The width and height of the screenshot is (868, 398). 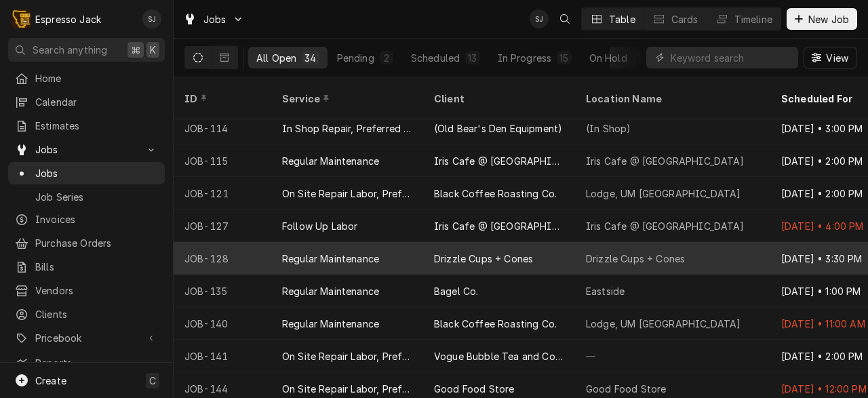 I want to click on div: Scheduled, so click(x=435, y=58).